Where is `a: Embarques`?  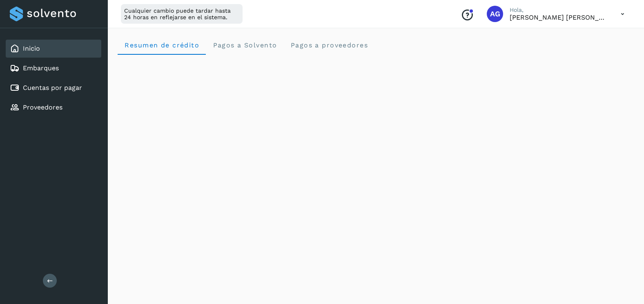
a: Embarques is located at coordinates (41, 68).